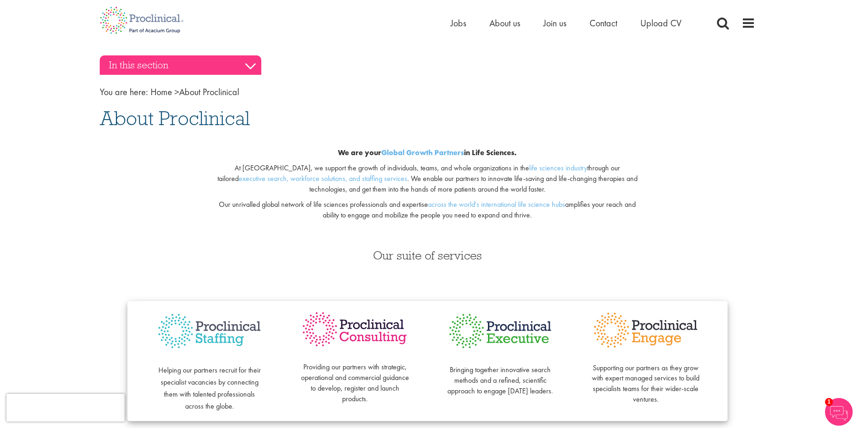  I want to click on img: Proclinical Consulting, so click(354, 329).